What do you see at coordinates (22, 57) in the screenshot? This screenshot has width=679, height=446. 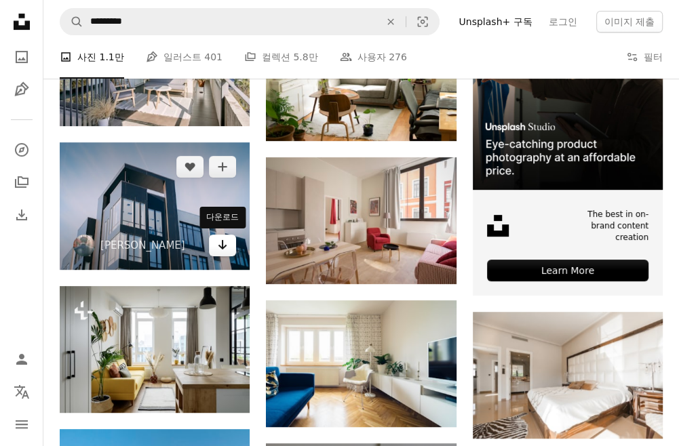 I see `a: 사진` at bounding box center [22, 57].